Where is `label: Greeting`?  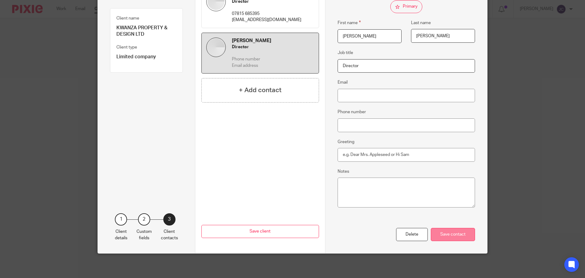
label: Greeting is located at coordinates (346, 142).